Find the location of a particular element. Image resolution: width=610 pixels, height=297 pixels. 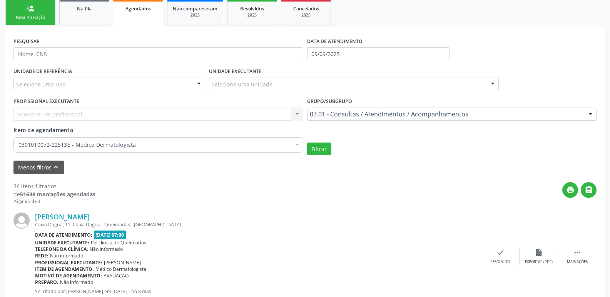

span: Cancelados is located at coordinates (306, 8).